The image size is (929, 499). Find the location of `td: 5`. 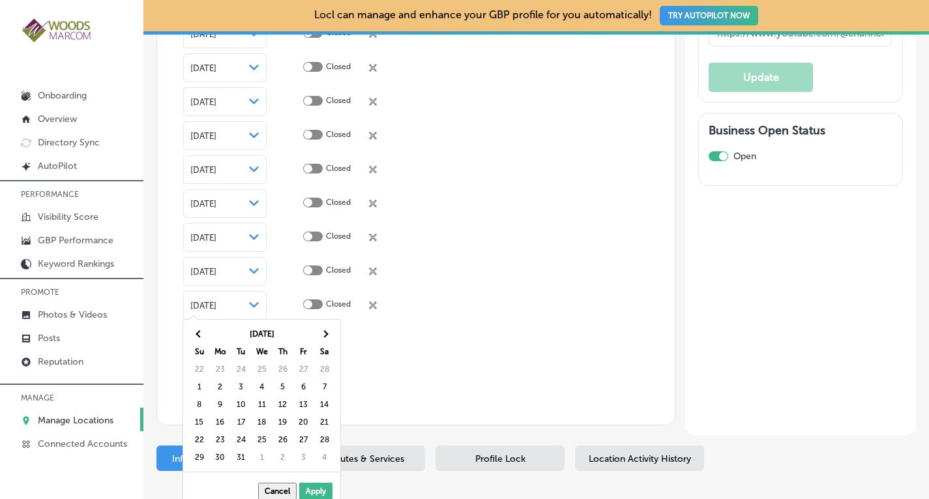

td: 5 is located at coordinates (283, 387).